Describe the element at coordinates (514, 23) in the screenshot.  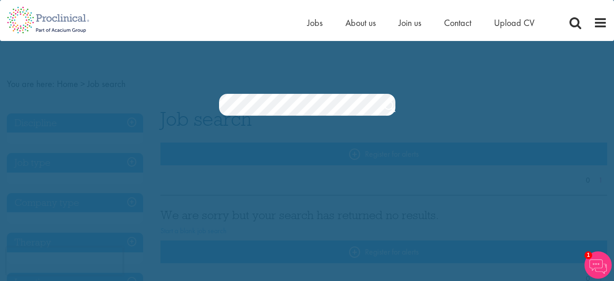
I see `span: Upload CV` at that location.